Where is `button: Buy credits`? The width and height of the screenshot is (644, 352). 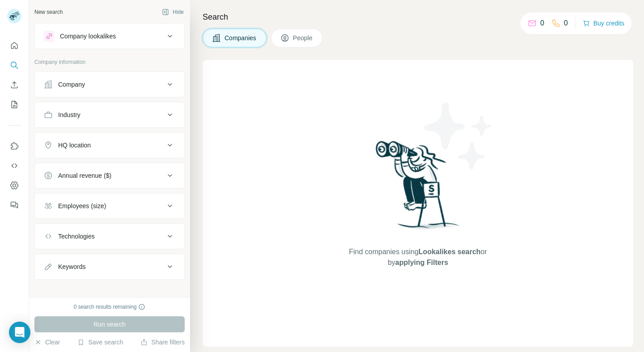
button: Buy credits is located at coordinates (603, 23).